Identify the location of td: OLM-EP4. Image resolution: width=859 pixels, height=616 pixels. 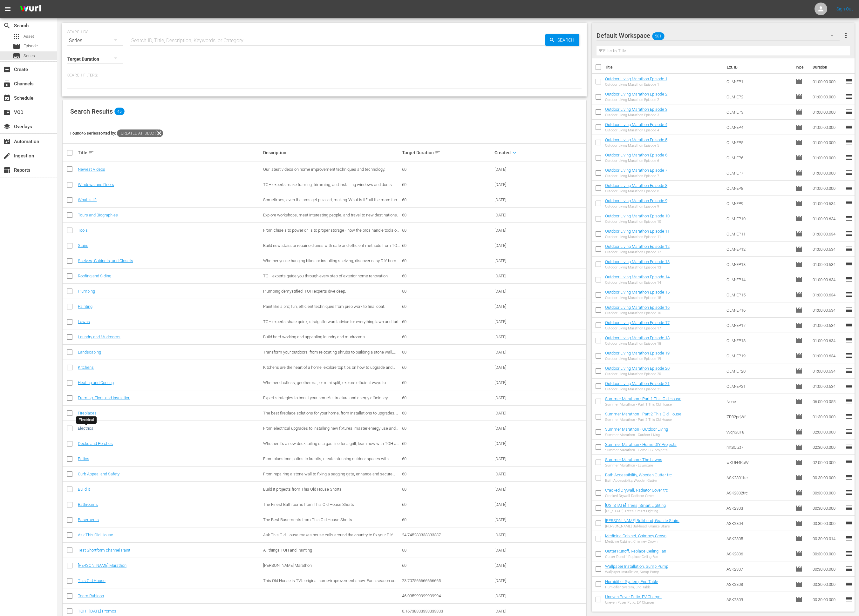
(758, 128).